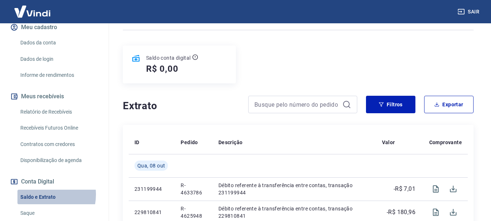  Describe the element at coordinates (449, 104) in the screenshot. I see `button: Exportar` at that location.